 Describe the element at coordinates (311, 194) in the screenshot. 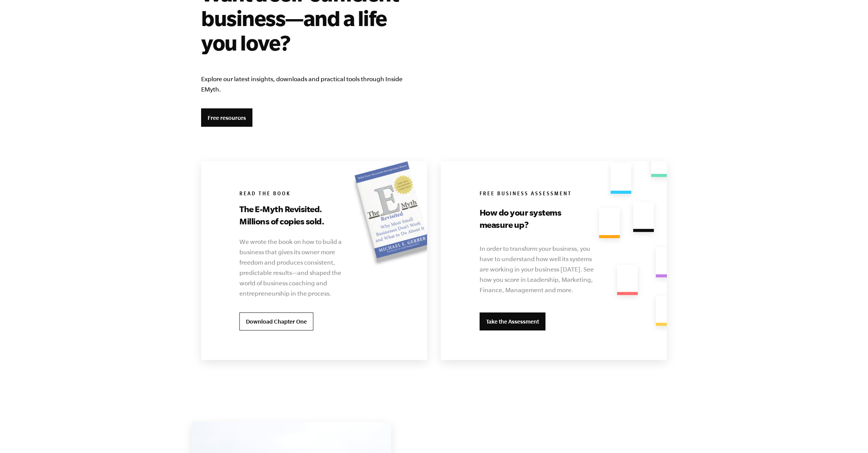

I see `h6: Read the book` at that location.